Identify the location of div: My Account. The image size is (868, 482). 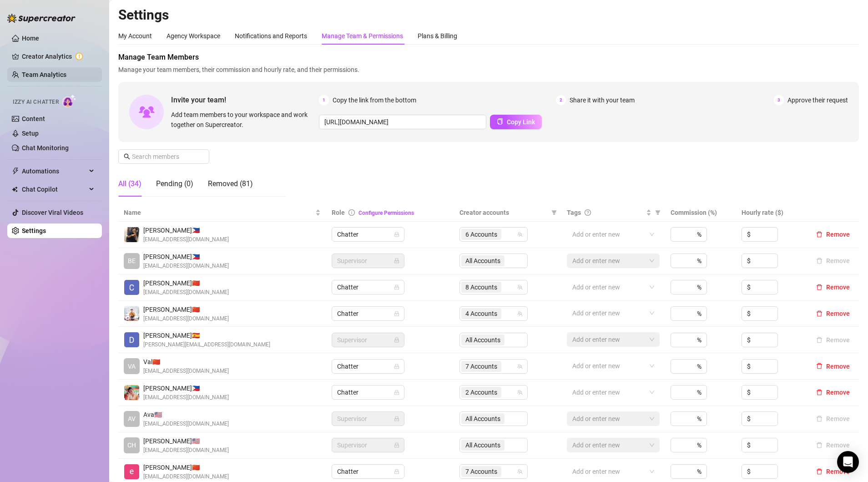
(135, 36).